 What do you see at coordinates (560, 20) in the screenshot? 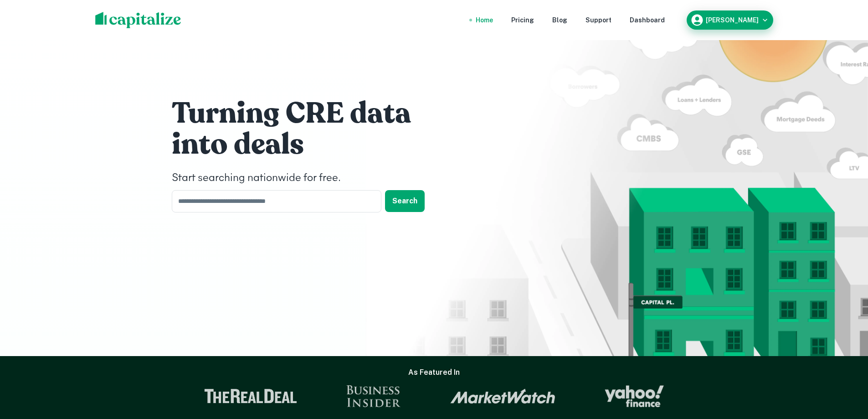
I see `div: Blog` at bounding box center [560, 20].